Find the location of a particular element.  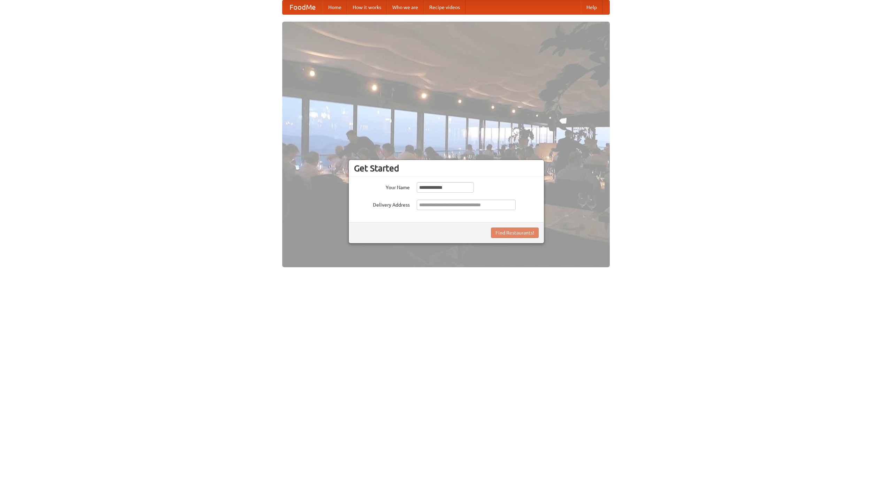

a: Help is located at coordinates (592, 7).